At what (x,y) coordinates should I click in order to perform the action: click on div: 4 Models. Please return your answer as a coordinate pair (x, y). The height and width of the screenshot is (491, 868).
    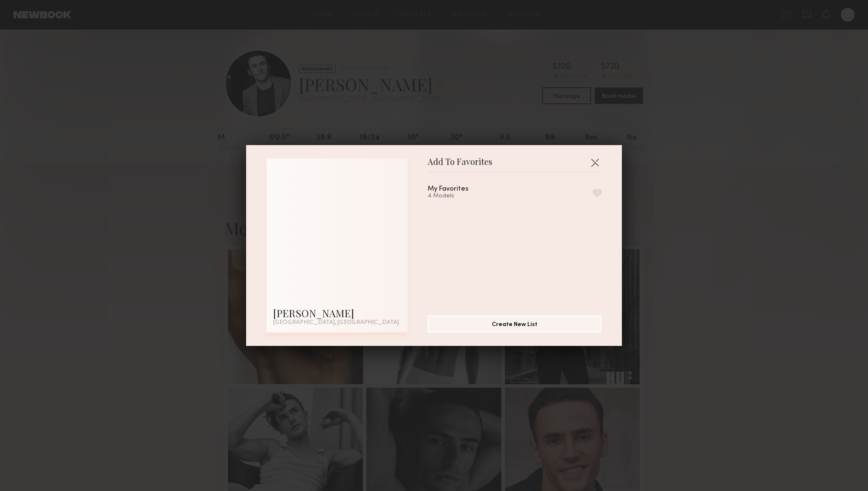
    Looking at the image, I should click on (458, 196).